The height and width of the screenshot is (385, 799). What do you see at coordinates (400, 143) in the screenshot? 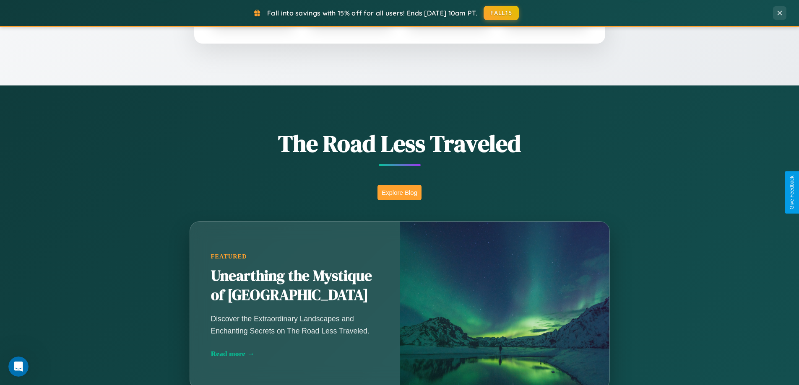
I see `h1: The Road Less Traveled` at bounding box center [400, 143].